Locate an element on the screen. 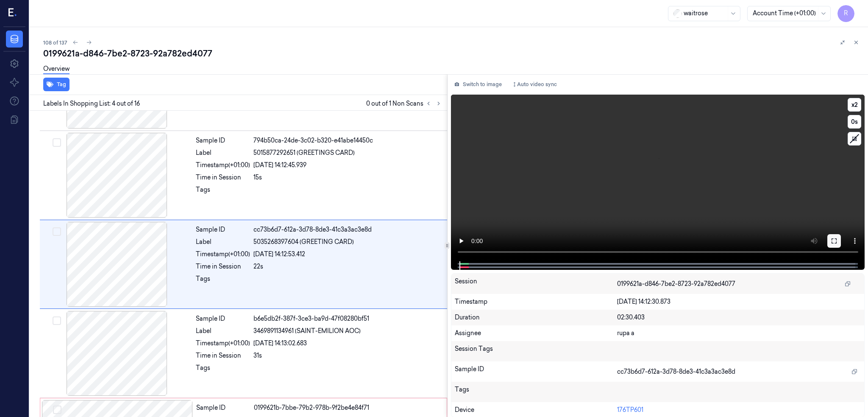  span: cc73b6d7-612a-3d78-8de3-41c3a3ac3e8d is located at coordinates (676, 372).